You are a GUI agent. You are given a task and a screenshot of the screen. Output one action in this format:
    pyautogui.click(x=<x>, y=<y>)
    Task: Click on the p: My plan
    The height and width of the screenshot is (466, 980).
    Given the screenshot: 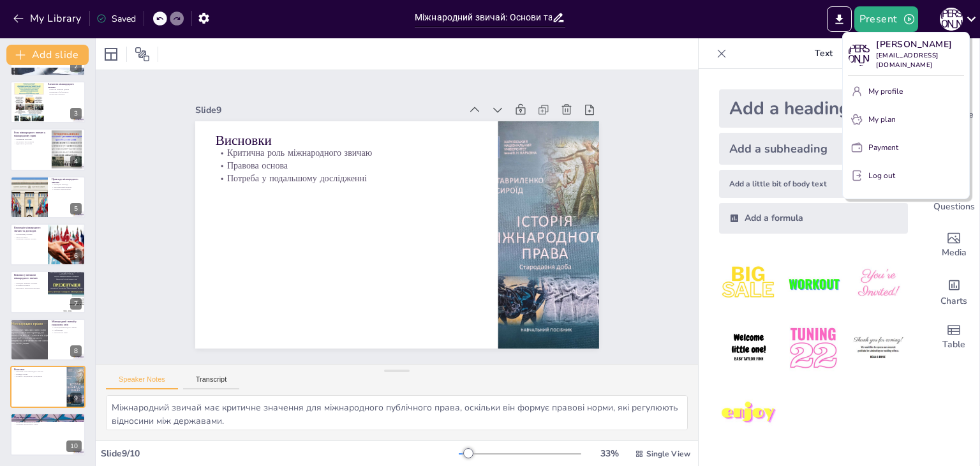 What is the action you would take?
    pyautogui.click(x=882, y=119)
    